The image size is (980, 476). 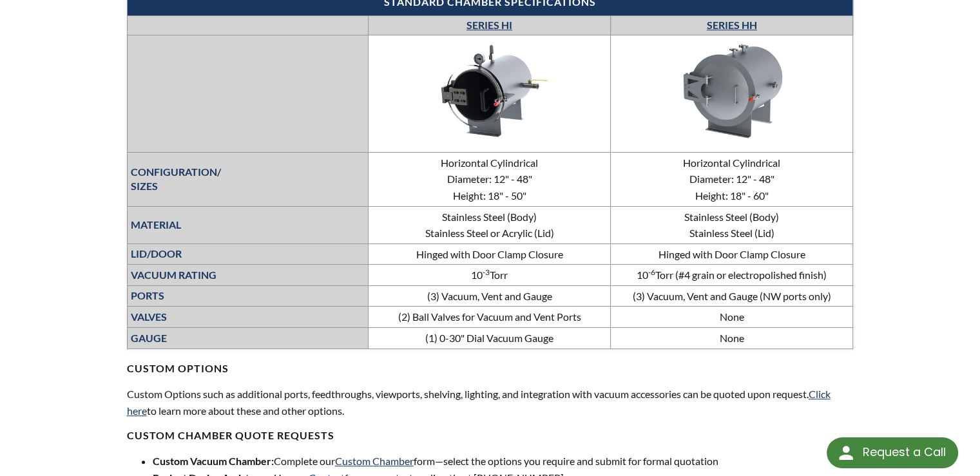 I want to click on td: 10 Torr (#4 grain or electropolished finish), so click(x=732, y=275).